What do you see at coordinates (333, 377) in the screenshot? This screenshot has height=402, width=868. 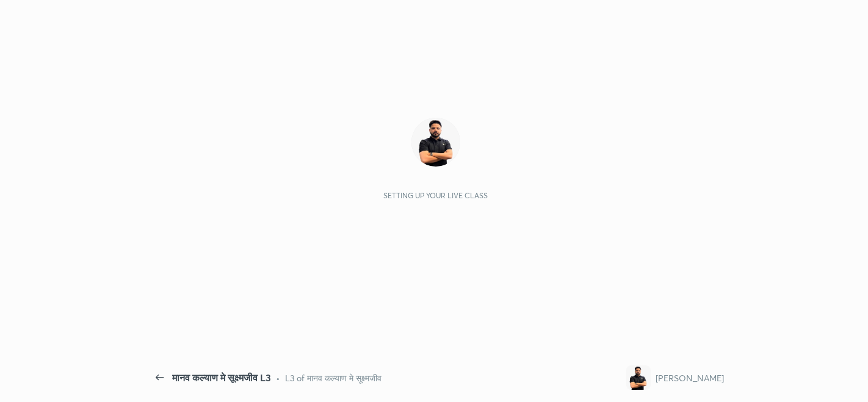 I see `div: L3 of मानव कल्याण मे सूक्ष्मजीव` at bounding box center [333, 377].